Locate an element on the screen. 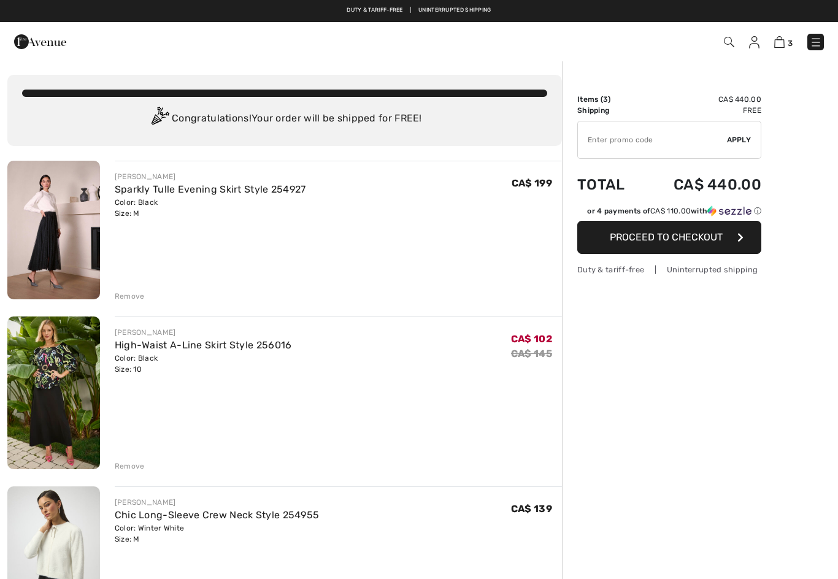 This screenshot has height=579, width=838. a: Sparkly Tulle Evening Skirt Style 254927 is located at coordinates (210, 189).